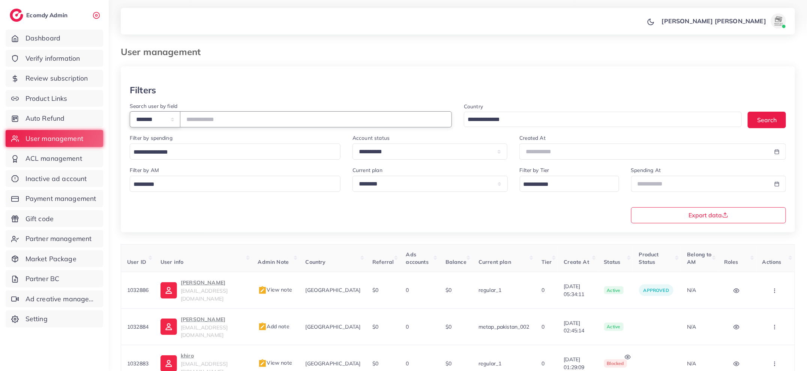  What do you see at coordinates (46, 99) in the screenshot?
I see `span: Product Links` at bounding box center [46, 99].